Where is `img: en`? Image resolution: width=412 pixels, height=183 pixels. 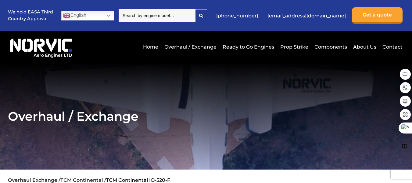
img: en is located at coordinates (67, 16).